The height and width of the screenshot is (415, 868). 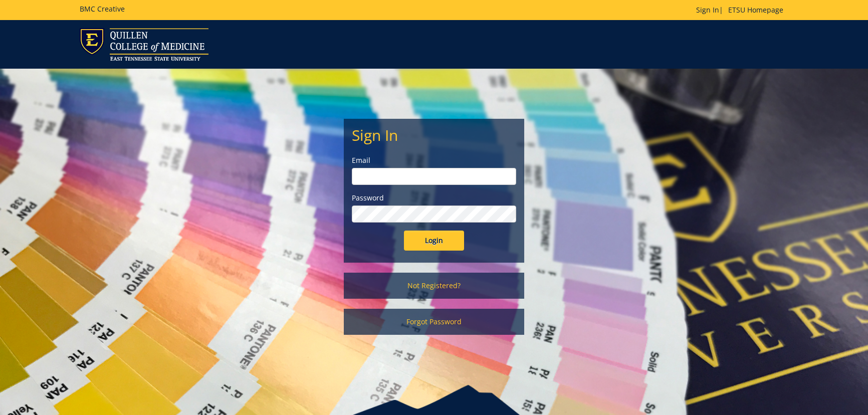 What do you see at coordinates (434, 241) in the screenshot?
I see `input: Login` at bounding box center [434, 241].